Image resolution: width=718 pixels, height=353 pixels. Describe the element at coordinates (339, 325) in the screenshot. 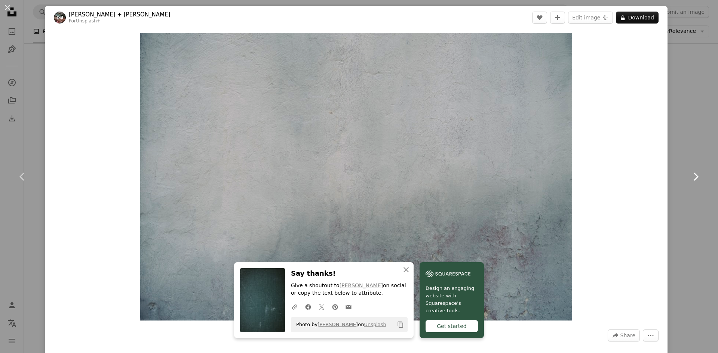

I see `span: Photo by on` at that location.